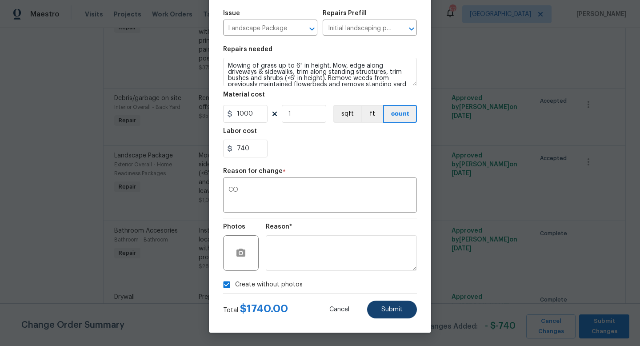 The image size is (640, 346). What do you see at coordinates (339, 309) in the screenshot?
I see `span: Cancel` at bounding box center [339, 309].